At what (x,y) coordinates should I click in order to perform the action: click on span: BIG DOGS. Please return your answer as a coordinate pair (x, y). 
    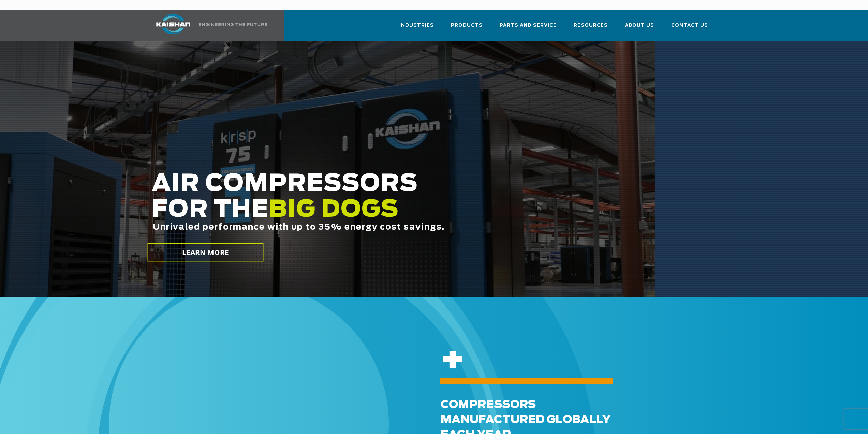
    Looking at the image, I should click on (334, 210).